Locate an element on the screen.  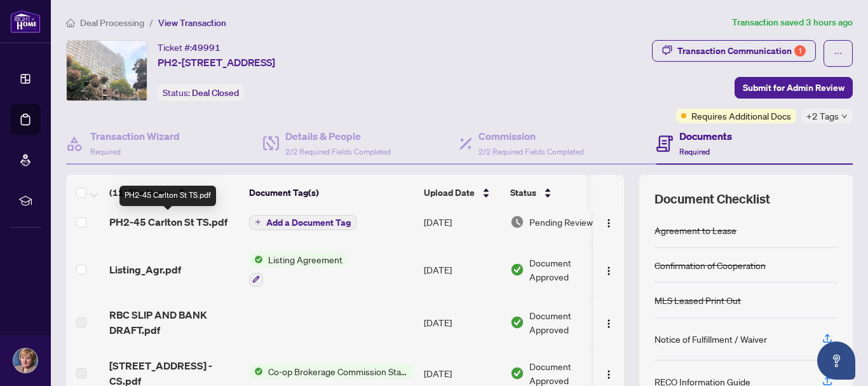
th: (11) File Name is located at coordinates (174, 193).